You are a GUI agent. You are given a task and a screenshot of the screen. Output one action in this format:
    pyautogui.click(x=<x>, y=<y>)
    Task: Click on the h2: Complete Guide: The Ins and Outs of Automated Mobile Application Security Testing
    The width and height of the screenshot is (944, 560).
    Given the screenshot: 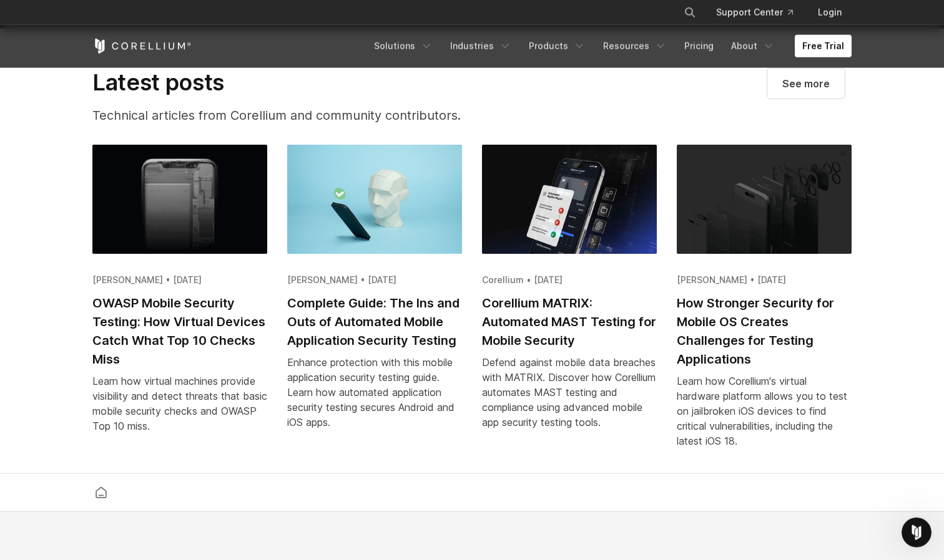 What is the action you would take?
    pyautogui.click(x=374, y=322)
    